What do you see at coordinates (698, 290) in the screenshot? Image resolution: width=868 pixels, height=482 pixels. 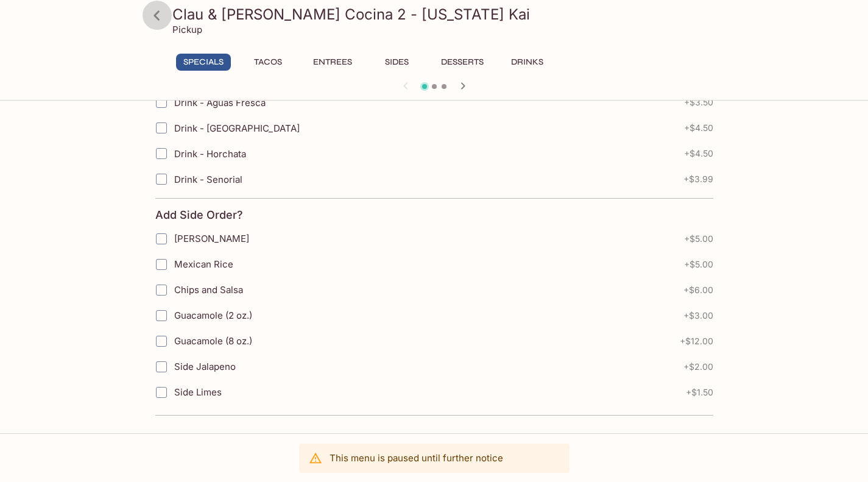 I see `span: + $6.00` at bounding box center [698, 290].